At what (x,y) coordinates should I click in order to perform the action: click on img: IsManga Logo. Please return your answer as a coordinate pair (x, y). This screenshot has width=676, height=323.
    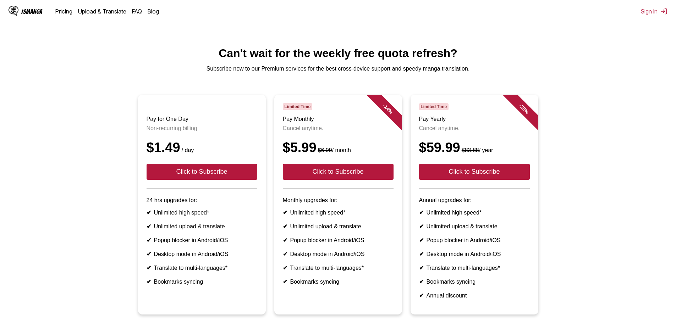
    Looking at the image, I should click on (13, 11).